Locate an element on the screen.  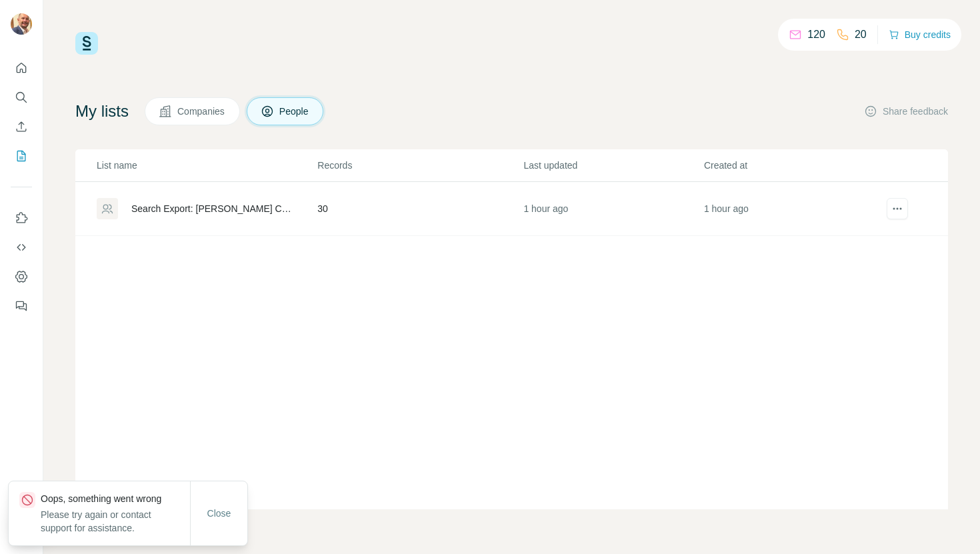
p: List name is located at coordinates (206, 165).